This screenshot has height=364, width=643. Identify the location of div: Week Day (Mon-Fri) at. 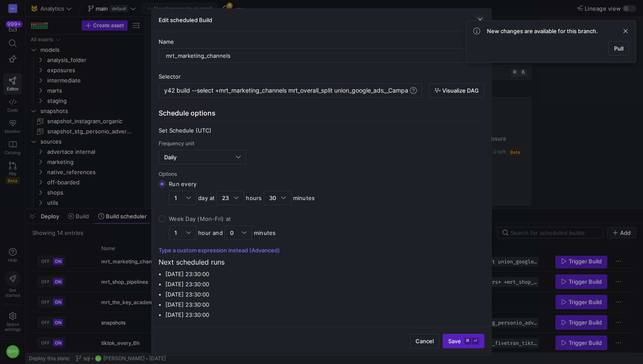
(222, 219).